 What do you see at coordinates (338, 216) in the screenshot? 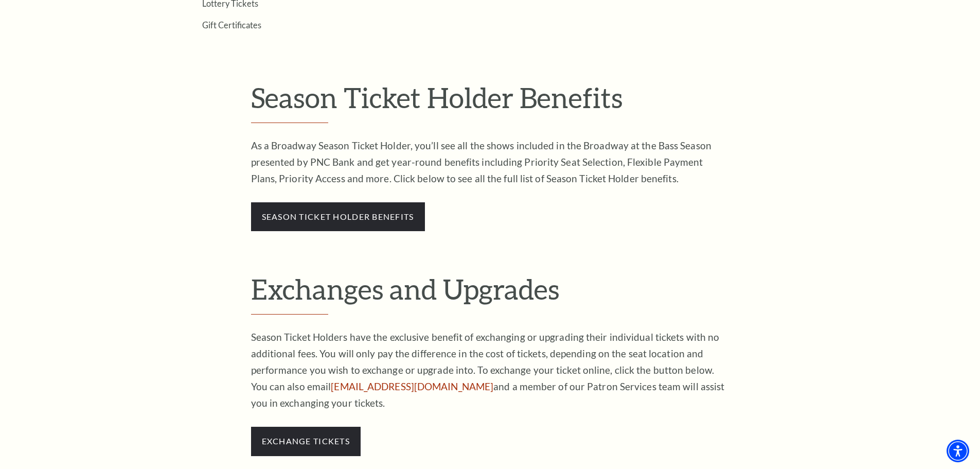
I see `a: season ticket holder benefits` at bounding box center [338, 216].